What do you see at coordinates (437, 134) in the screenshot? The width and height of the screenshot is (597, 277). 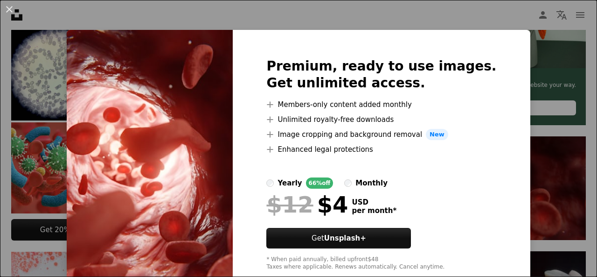 I see `span: New` at bounding box center [437, 134].